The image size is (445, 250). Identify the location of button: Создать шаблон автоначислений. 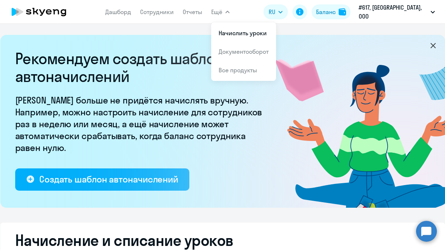
(102, 179).